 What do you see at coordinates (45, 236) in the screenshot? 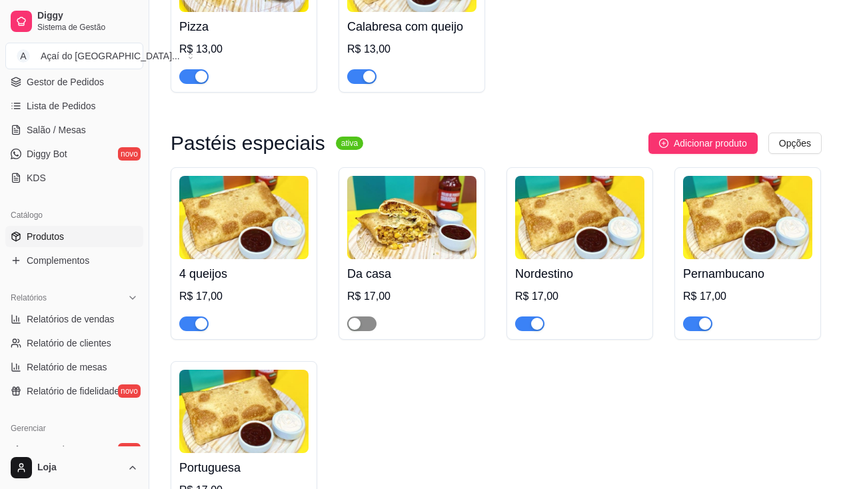
I see `span: Produtos` at bounding box center [45, 236].